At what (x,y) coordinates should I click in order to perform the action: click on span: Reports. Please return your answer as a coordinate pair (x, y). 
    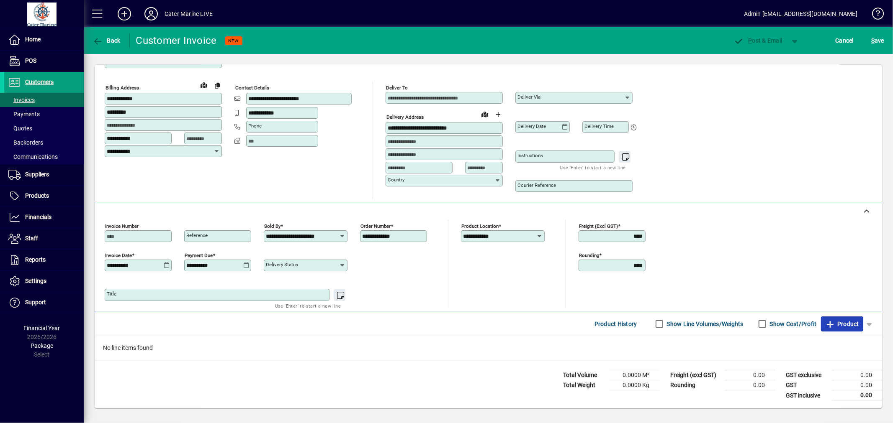
    Looking at the image, I should click on (35, 260).